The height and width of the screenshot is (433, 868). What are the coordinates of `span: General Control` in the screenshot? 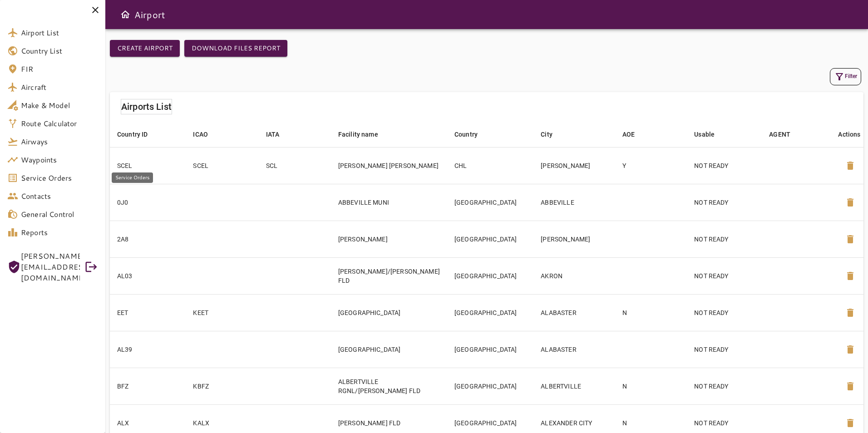 It's located at (60, 214).